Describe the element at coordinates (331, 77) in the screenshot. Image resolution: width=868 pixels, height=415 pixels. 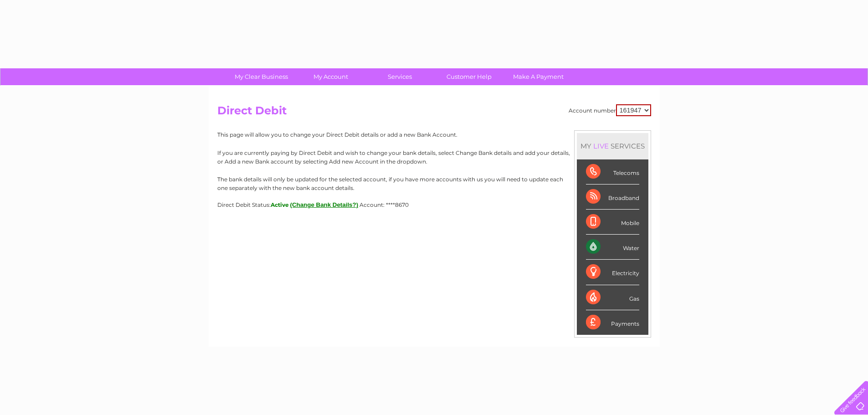
I see `a: My Account` at that location.